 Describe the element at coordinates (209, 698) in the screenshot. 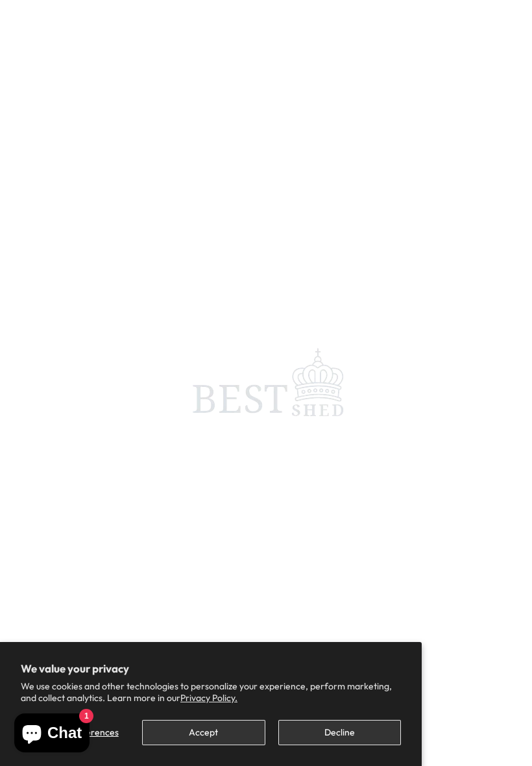

I see `a: Privacy Policy.` at that location.